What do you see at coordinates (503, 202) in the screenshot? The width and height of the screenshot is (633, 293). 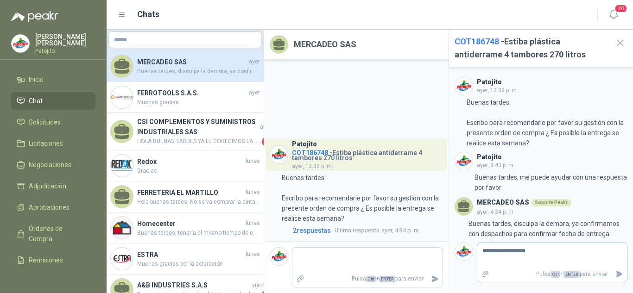 I see `h3: MERCADEO SAS` at bounding box center [503, 202].